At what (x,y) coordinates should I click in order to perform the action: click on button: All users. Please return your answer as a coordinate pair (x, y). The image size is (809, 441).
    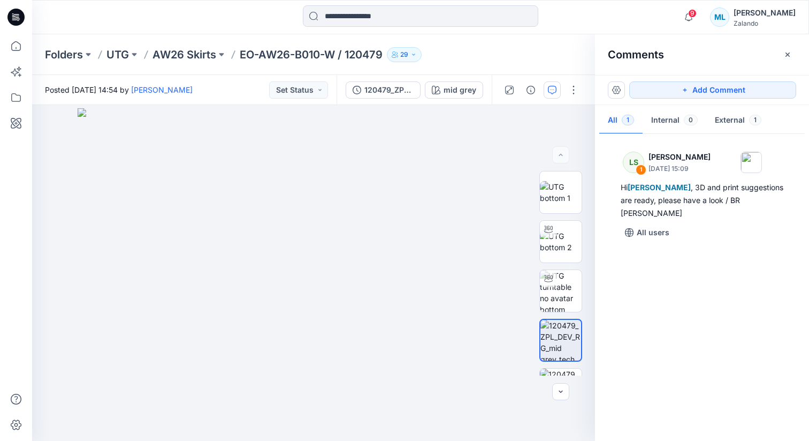
    Looking at the image, I should click on (647, 232).